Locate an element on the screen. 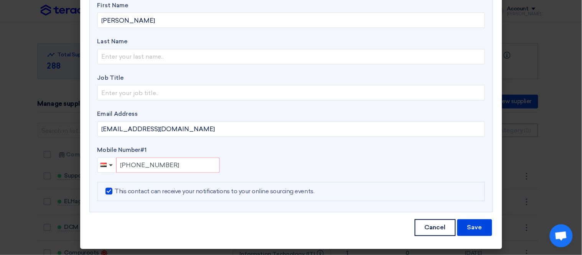 The height and width of the screenshot is (255, 582). div: Open chat is located at coordinates (561, 236).